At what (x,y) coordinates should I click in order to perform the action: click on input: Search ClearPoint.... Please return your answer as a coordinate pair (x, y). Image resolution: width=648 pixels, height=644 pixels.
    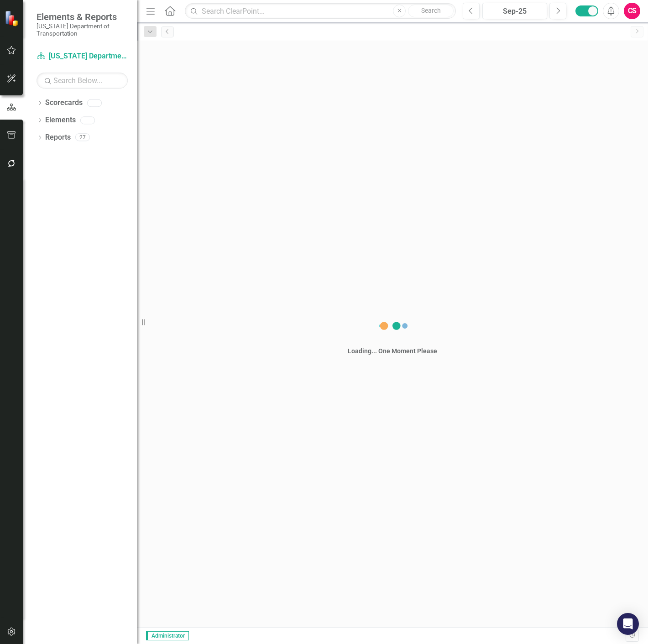
    Looking at the image, I should click on (320, 11).